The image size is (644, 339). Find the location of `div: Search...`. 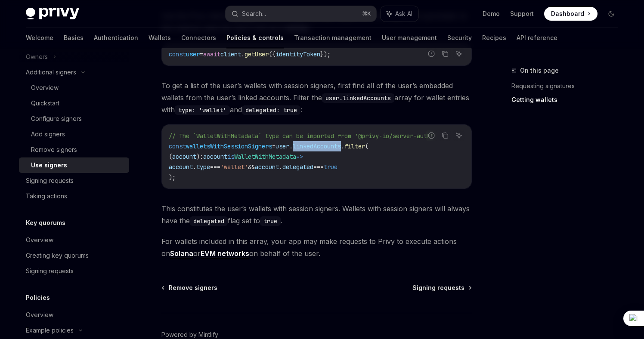

div: Search... is located at coordinates (254, 14).